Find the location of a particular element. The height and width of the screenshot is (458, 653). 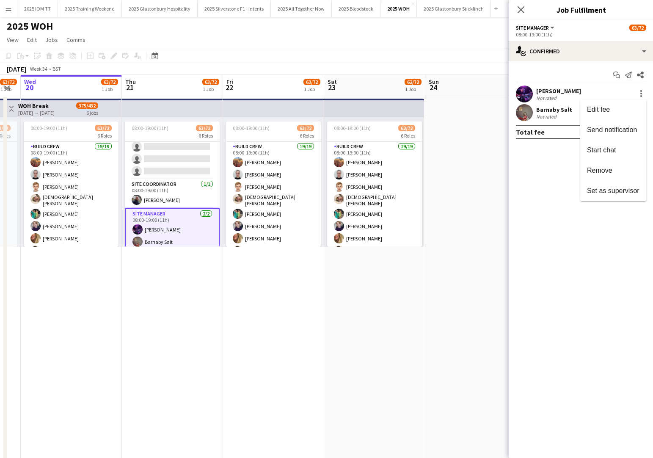

span: Send notification is located at coordinates (612, 129).